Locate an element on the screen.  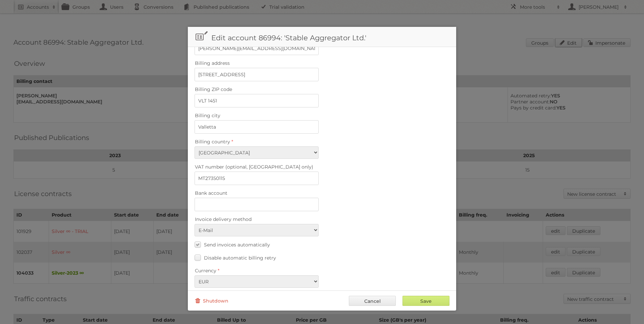
span: Currency is located at coordinates (206, 270).